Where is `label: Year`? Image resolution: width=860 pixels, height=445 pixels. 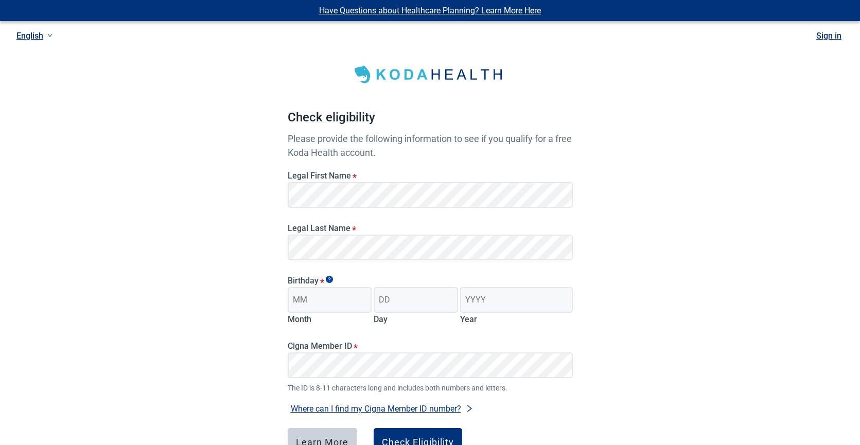 label: Year is located at coordinates (469, 319).